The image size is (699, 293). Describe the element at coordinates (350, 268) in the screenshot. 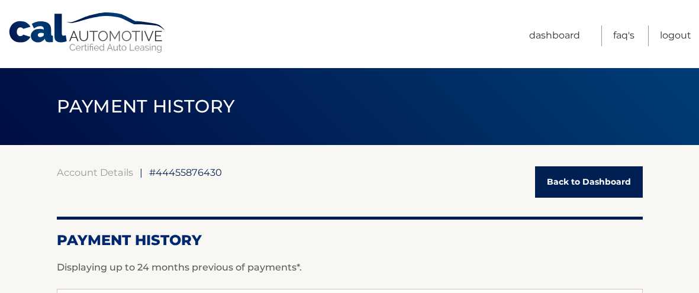

I see `p: Displaying up to 24 months previous of payments*.` at that location.